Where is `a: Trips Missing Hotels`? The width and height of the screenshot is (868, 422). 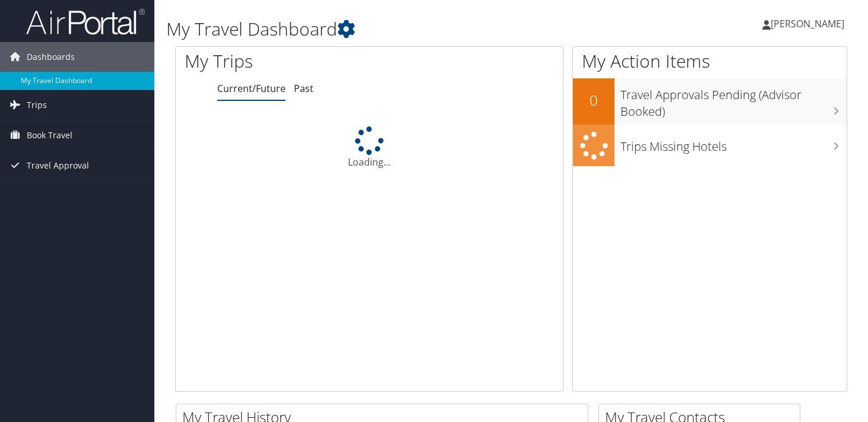
a: Trips Missing Hotels is located at coordinates (710, 145).